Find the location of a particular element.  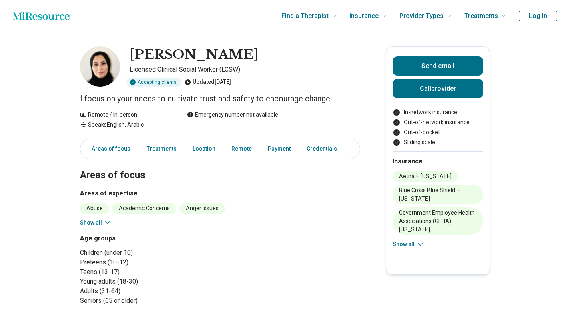

div: Remote / In-person is located at coordinates (125, 115).